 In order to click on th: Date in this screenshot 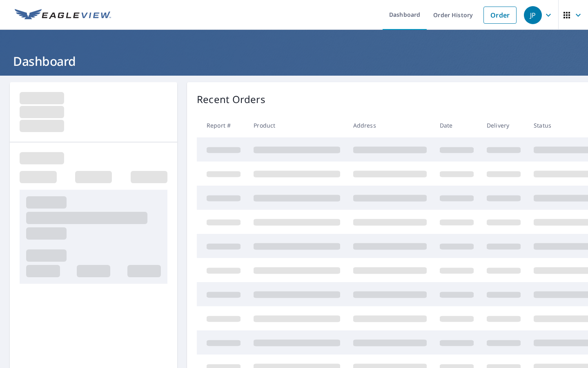, I will do `click(456, 125)`.